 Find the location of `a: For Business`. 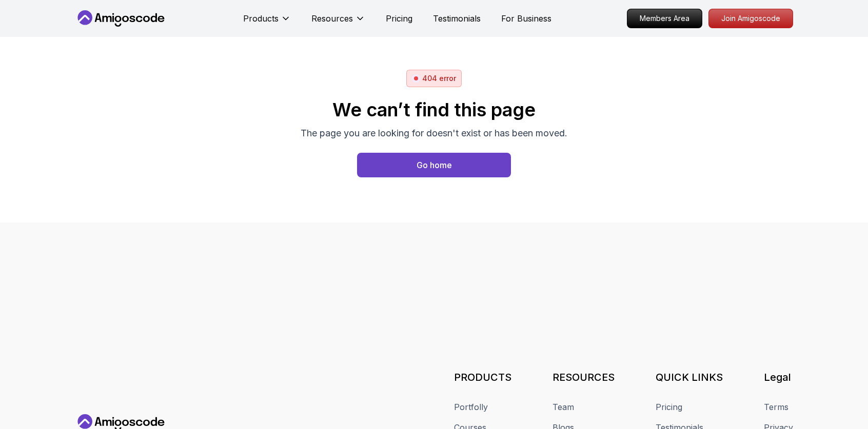

a: For Business is located at coordinates (526, 18).